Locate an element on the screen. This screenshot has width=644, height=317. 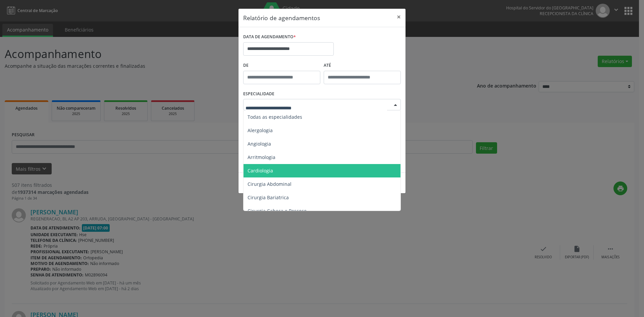
label: ESPECIALIDADE is located at coordinates (259, 94).